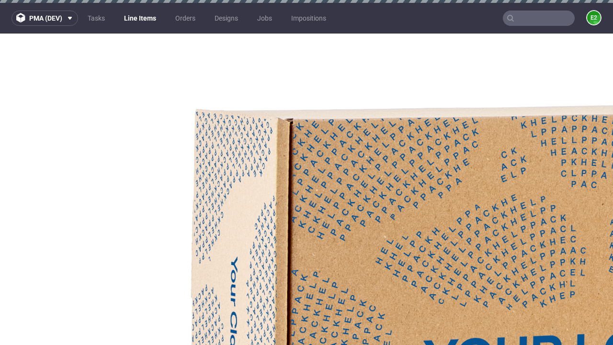 The width and height of the screenshot is (613, 345). What do you see at coordinates (308, 18) in the screenshot?
I see `a: Impositions` at bounding box center [308, 18].